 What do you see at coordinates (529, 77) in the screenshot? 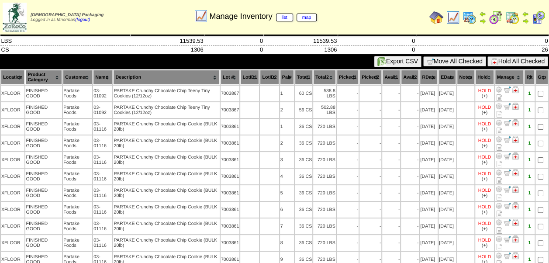
I see `th: Plt` at bounding box center [529, 77].